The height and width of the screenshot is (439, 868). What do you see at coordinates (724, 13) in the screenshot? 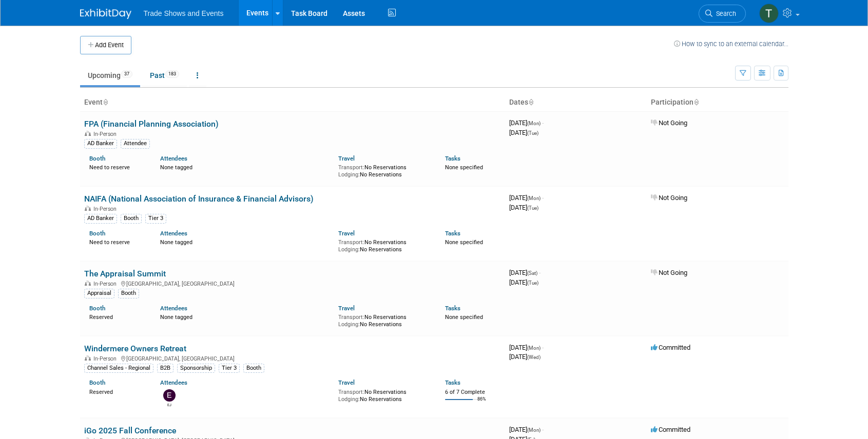
I see `span: Search` at bounding box center [724, 13].